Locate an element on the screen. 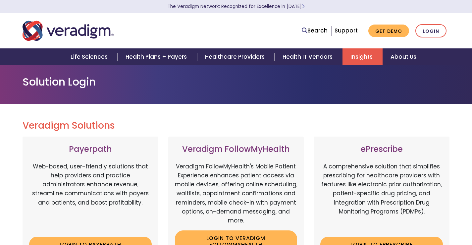 This screenshot has width=472, height=245. a: Veradigm logo is located at coordinates (68, 31).